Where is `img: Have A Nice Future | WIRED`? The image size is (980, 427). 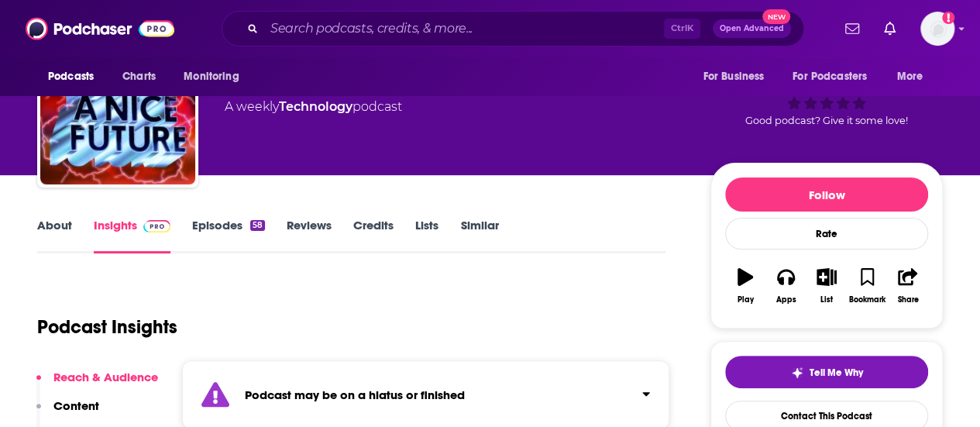
img: Have A Nice Future | WIRED is located at coordinates (118, 107).